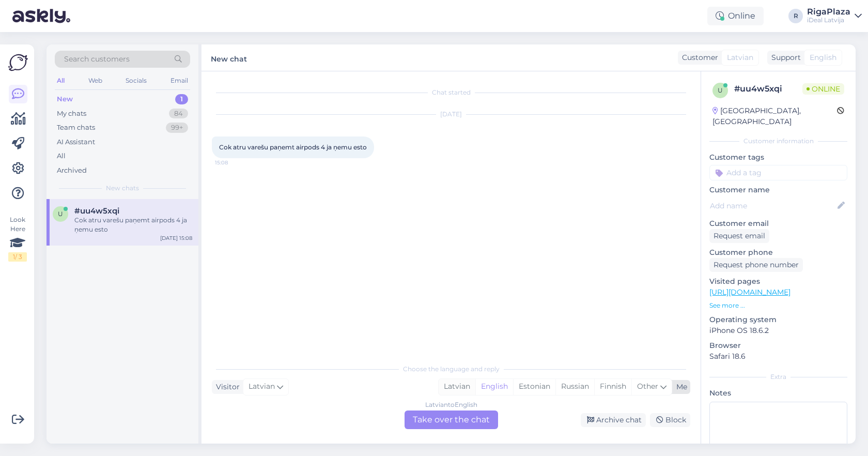  Describe the element at coordinates (778, 356) in the screenshot. I see `p: Safari 18.6` at that location.